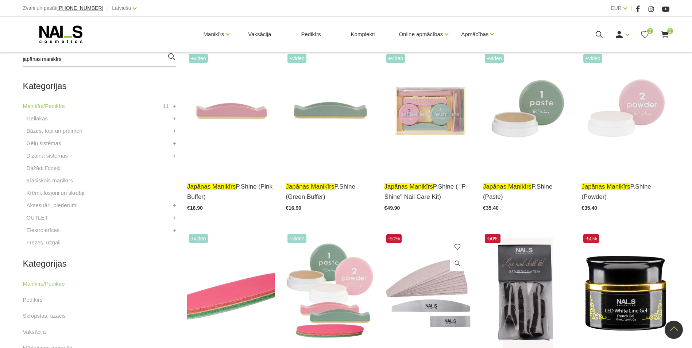 Image resolution: width=692 pixels, height=348 pixels. Describe the element at coordinates (43, 243) in the screenshot. I see `a: Frēzes, uzgaļi` at that location.